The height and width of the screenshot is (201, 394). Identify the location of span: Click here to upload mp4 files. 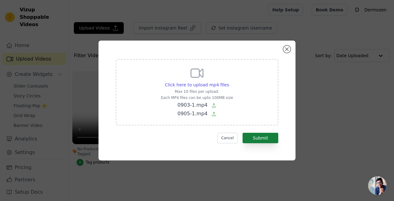
(197, 85).